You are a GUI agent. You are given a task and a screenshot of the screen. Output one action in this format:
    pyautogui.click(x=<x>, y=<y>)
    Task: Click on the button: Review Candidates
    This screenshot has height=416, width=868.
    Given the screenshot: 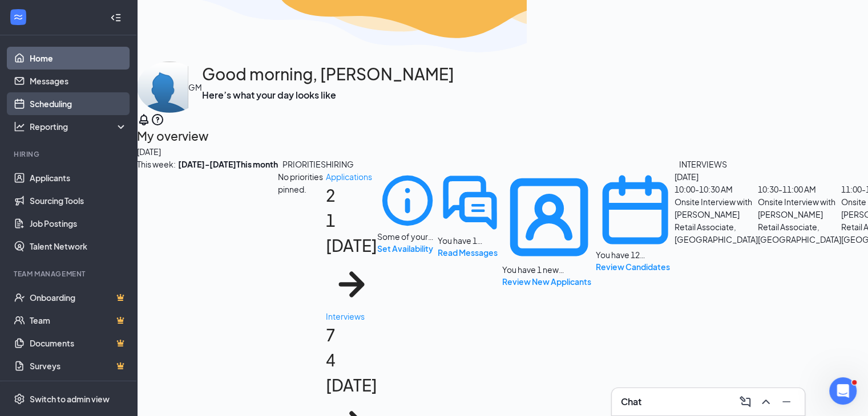 What is the action you would take?
    pyautogui.click(x=633, y=267)
    